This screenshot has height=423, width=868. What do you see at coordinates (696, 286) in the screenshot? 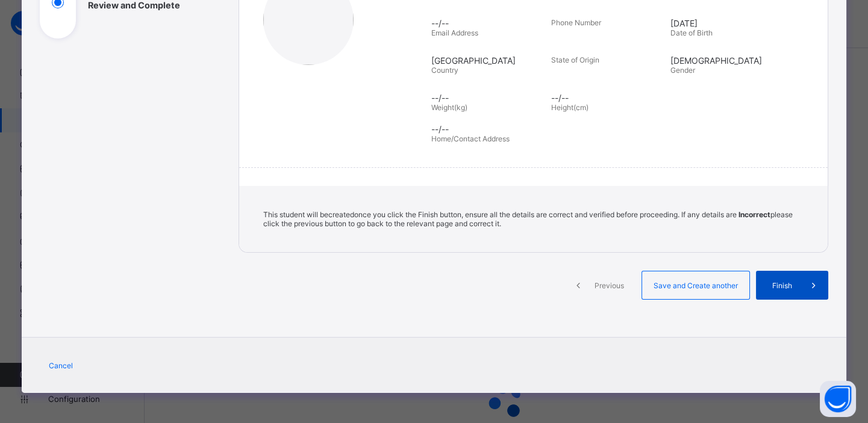
I see `span: Save and Create another` at bounding box center [696, 286].